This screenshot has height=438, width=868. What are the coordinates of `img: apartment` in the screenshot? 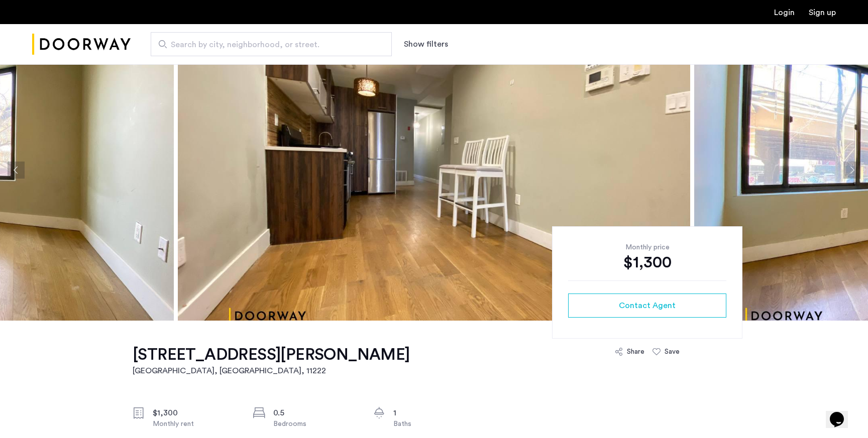 It's located at (434, 170).